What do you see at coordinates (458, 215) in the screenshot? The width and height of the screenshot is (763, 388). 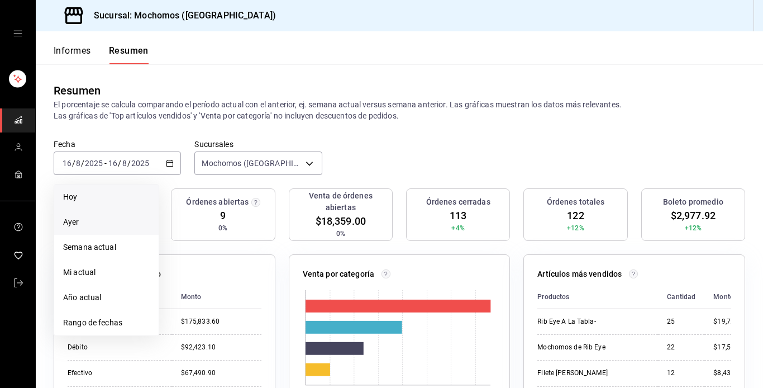 I see `font: 113` at bounding box center [458, 215].